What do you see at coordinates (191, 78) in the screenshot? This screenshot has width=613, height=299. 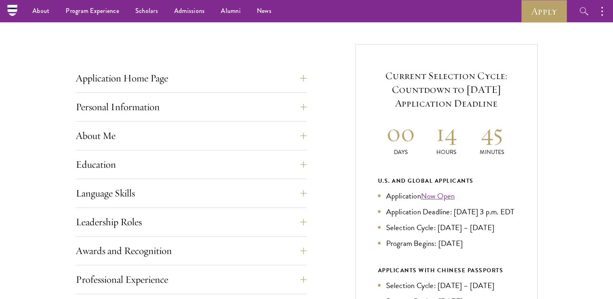 I see `button: Application Home Page` at bounding box center [191, 78].